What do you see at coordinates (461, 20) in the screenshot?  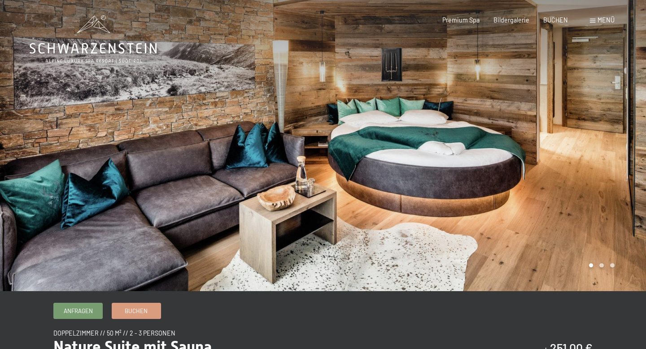 I see `a: Premium Spa` at bounding box center [461, 20].